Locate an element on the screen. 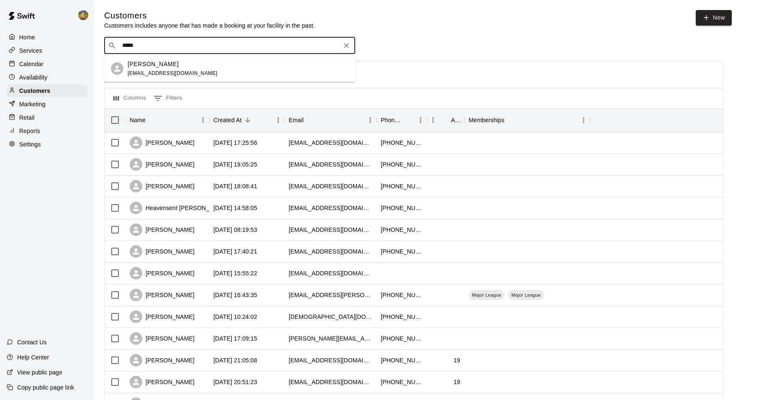  p: Customers is located at coordinates (35, 91).